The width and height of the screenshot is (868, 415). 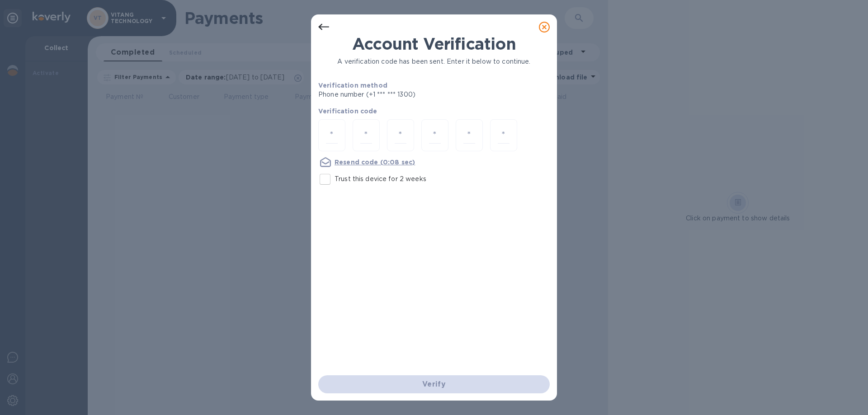 I want to click on p: Verification code, so click(x=434, y=111).